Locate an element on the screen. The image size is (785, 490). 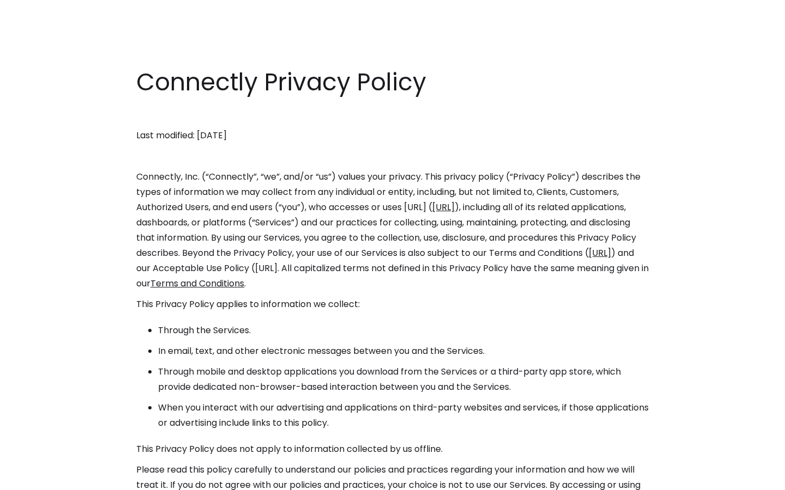
h1: Connectly Privacy Policy is located at coordinates (392, 82).